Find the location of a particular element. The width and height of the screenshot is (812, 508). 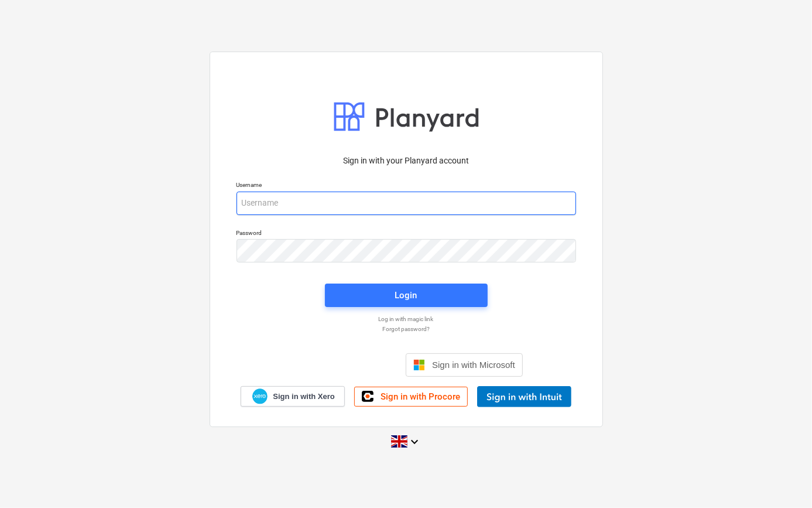

a: Forgot password? is located at coordinates (406, 328).